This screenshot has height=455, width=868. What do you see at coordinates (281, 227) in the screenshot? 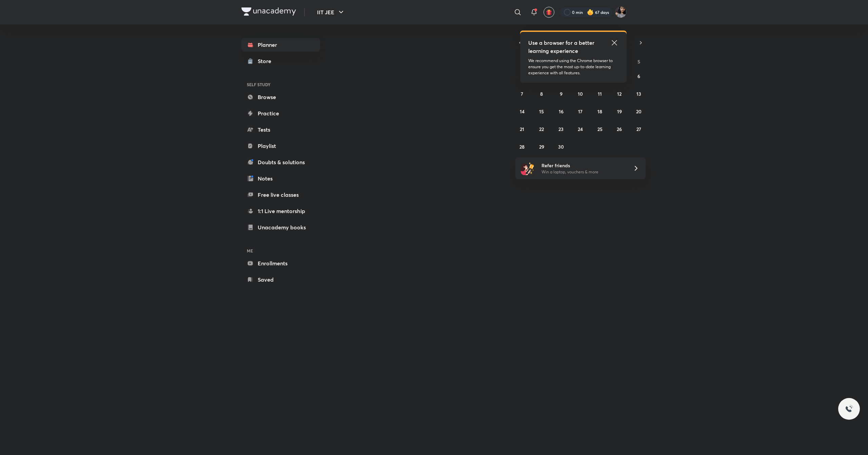
I see `a: Unacademy books` at bounding box center [281, 227].